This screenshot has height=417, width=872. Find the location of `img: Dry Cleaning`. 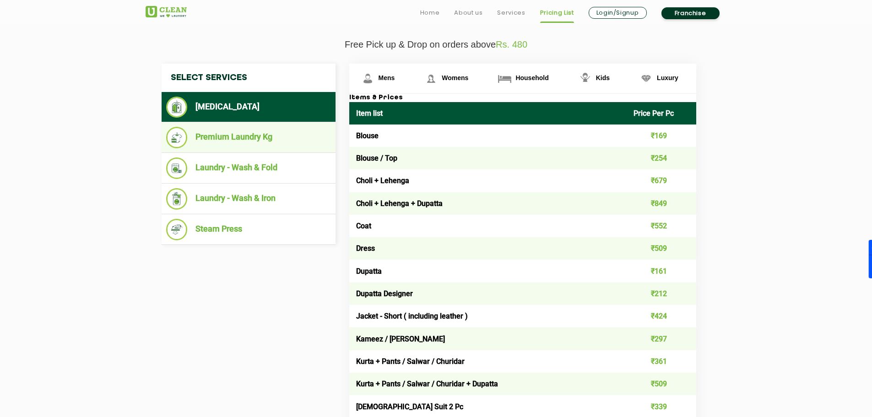

img: Dry Cleaning is located at coordinates (177, 107).